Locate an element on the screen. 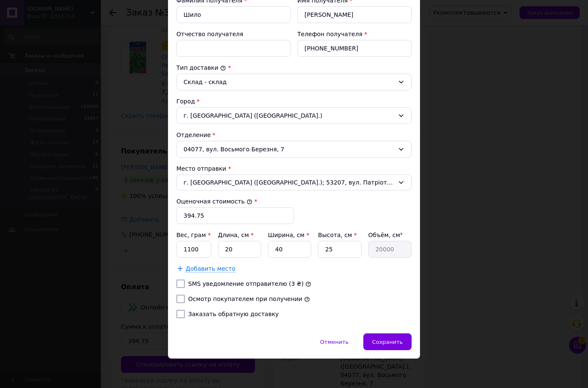 The height and width of the screenshot is (388, 588). span: Отменить is located at coordinates (334, 342).